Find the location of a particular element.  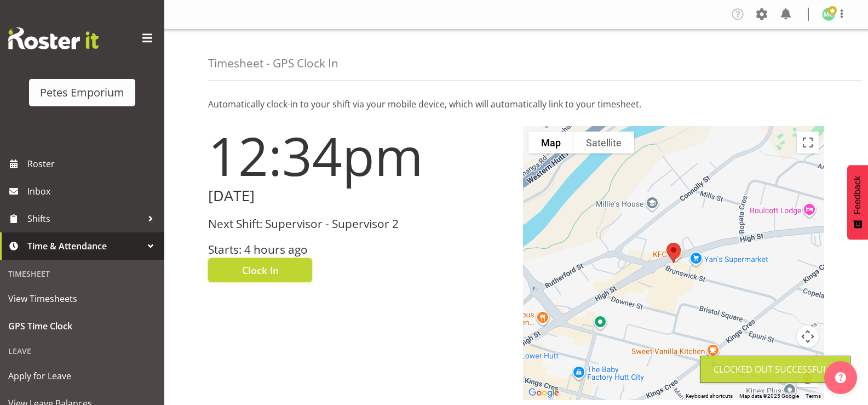

button: Show satellite imagery is located at coordinates (603, 142).